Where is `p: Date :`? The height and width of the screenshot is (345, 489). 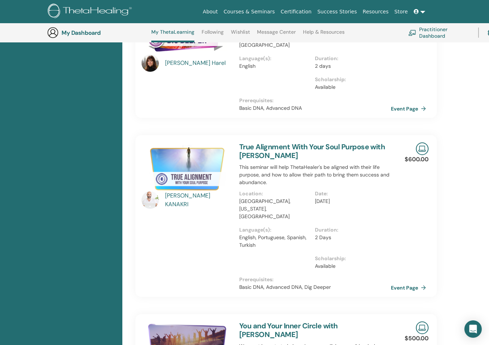
p: Date : is located at coordinates (351, 193).